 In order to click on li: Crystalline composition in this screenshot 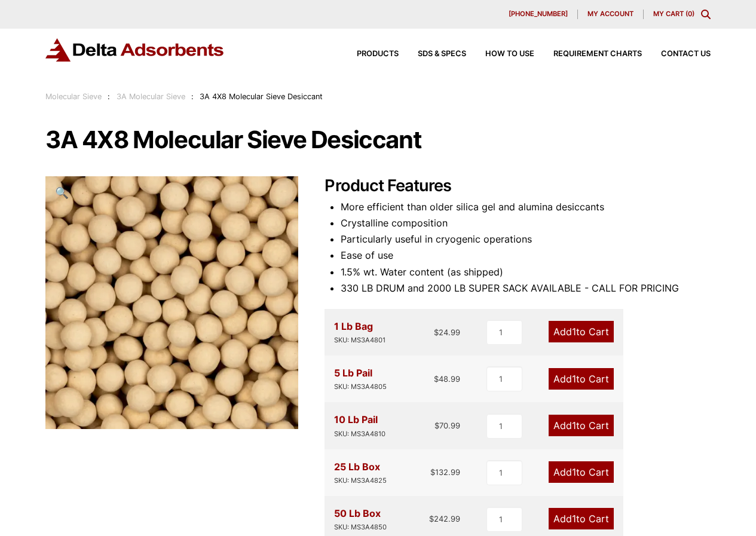, I will do `click(526, 223)`.